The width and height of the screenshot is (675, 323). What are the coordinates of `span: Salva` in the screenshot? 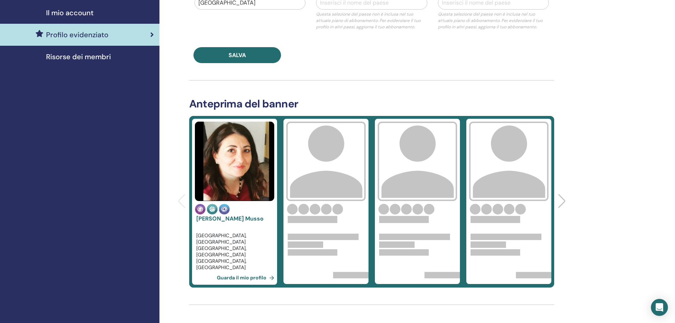 It's located at (237, 55).